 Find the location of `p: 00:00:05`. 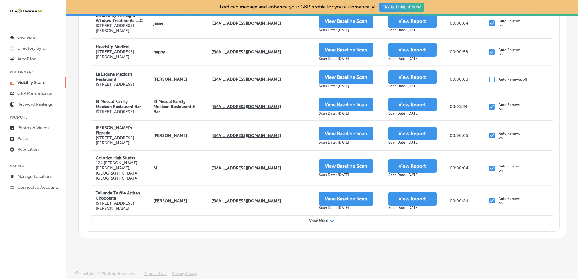

p: 00:00:05 is located at coordinates (458, 135).